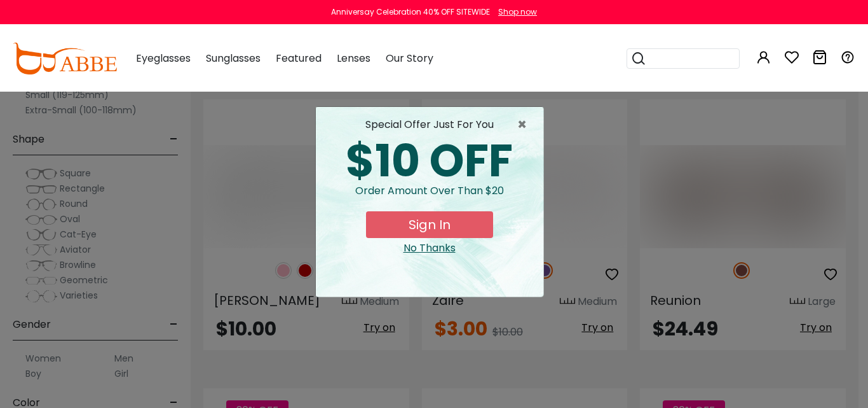 The height and width of the screenshot is (408, 868). What do you see at coordinates (409, 58) in the screenshot?
I see `span: Our Story` at bounding box center [409, 58].